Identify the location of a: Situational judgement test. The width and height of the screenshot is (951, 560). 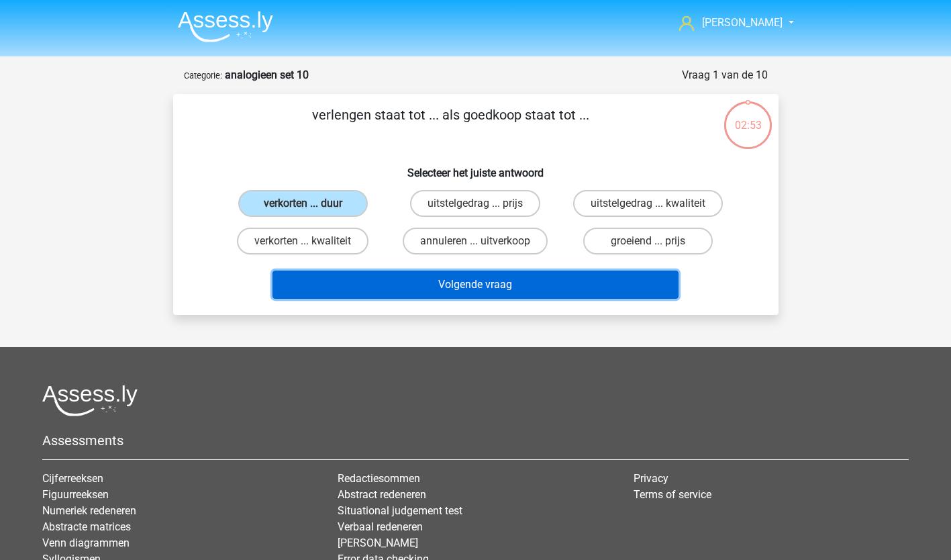
(400, 510).